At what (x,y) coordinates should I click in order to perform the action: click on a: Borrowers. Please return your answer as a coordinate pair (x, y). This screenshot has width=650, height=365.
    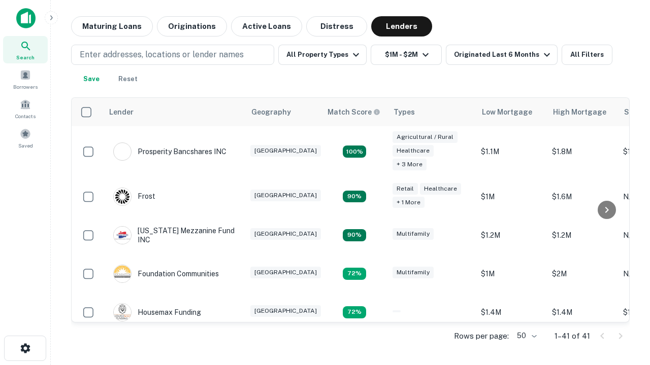
    Looking at the image, I should click on (25, 79).